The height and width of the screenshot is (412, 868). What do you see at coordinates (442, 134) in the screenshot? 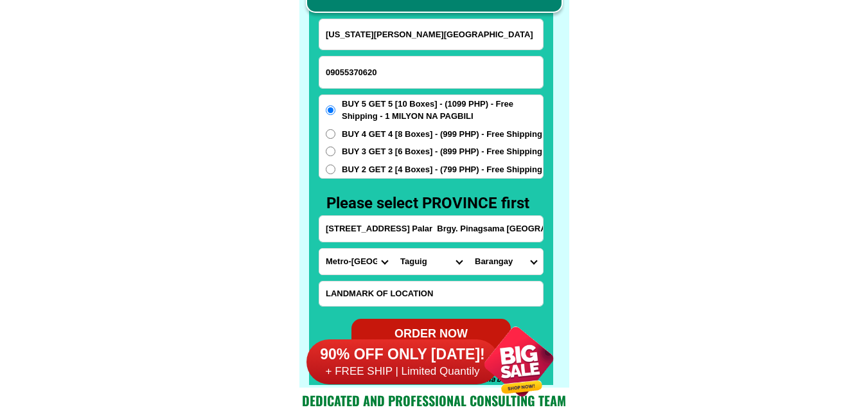
I see `span: BUY 4 GET 4 [8 Boxes] - (999 PHP) - Free Shipping` at bounding box center [442, 134].